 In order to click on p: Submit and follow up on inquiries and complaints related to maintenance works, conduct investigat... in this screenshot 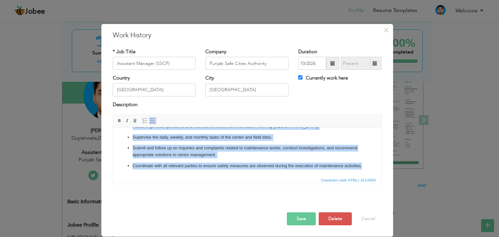, I will do `click(134, 24)`.